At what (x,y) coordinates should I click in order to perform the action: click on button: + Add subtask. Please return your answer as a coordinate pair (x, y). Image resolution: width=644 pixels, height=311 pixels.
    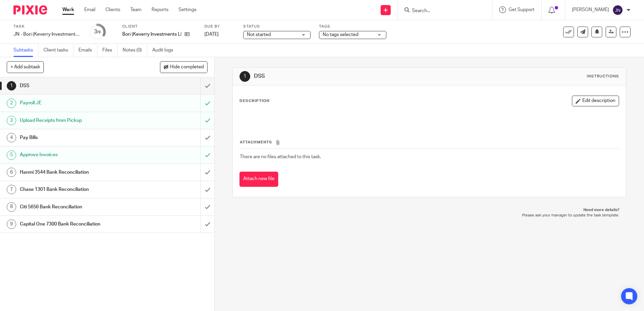
    Looking at the image, I should click on (25, 67).